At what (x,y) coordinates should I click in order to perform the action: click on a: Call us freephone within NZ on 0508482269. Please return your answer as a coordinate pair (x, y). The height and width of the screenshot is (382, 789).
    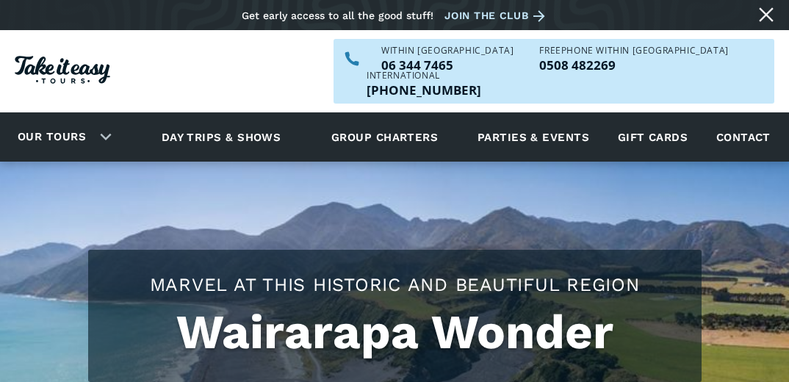
    Looking at the image, I should click on (633, 65).